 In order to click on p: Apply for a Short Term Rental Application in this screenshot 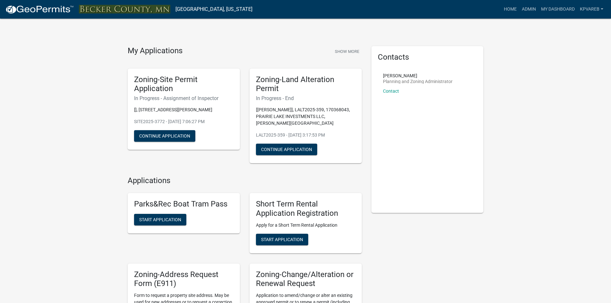, I will do `click(306, 225)`.